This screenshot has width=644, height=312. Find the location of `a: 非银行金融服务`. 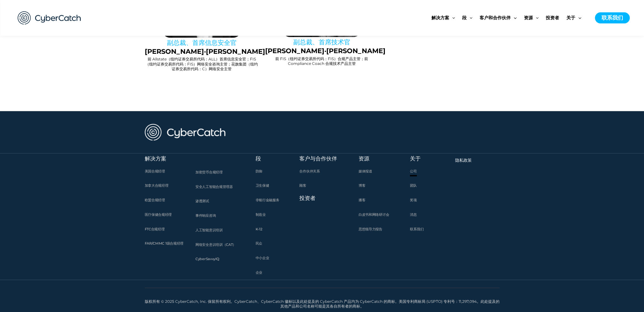

a: 非银行金融服务 is located at coordinates (267, 199).